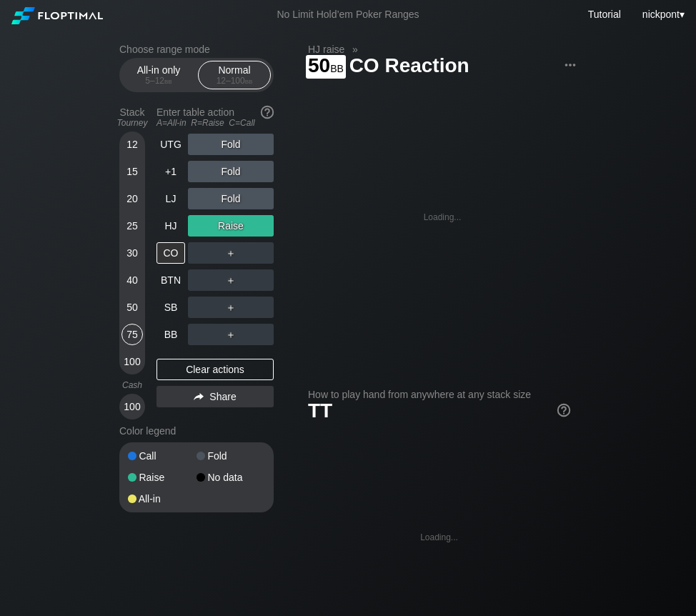  I want to click on div: 25, so click(132, 226).